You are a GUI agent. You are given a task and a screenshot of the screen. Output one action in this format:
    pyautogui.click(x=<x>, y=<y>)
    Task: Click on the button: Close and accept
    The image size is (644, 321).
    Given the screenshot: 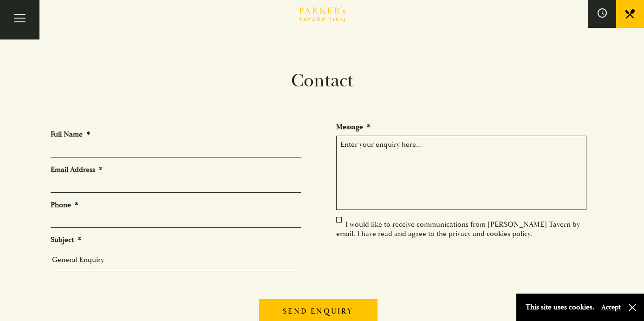 What is the action you would take?
    pyautogui.click(x=632, y=307)
    